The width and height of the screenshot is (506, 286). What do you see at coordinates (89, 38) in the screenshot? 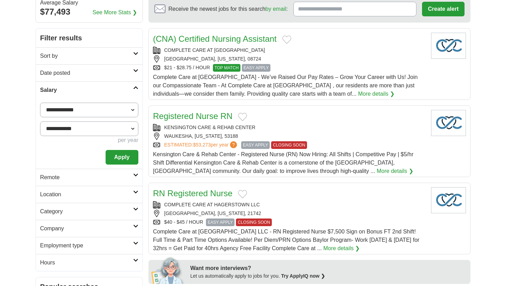
I see `h2: Filter results` at bounding box center [89, 38].